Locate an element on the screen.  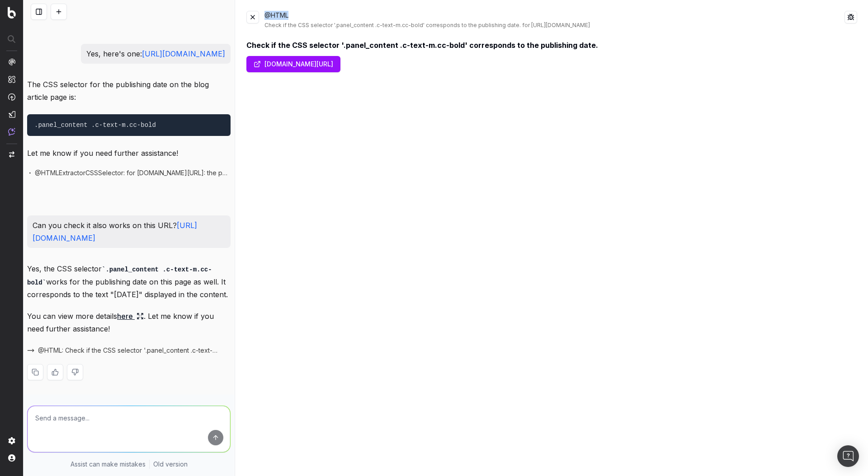
img: Botify logo is located at coordinates (12, 13).